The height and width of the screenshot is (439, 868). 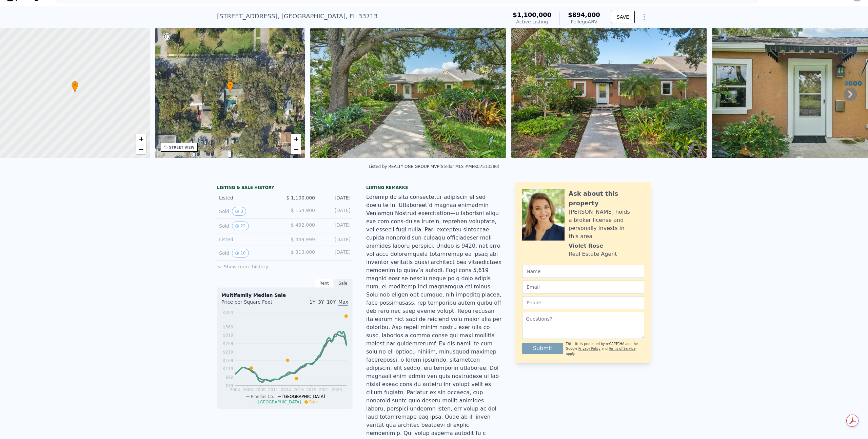 What do you see at coordinates (229, 377) in the screenshot?
I see `tspan: $69` at bounding box center [229, 377].